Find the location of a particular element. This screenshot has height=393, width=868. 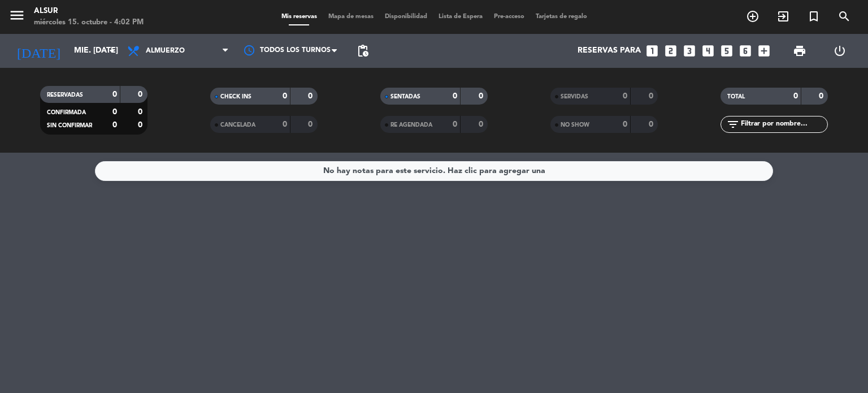

i: exit_to_app is located at coordinates (783, 17).